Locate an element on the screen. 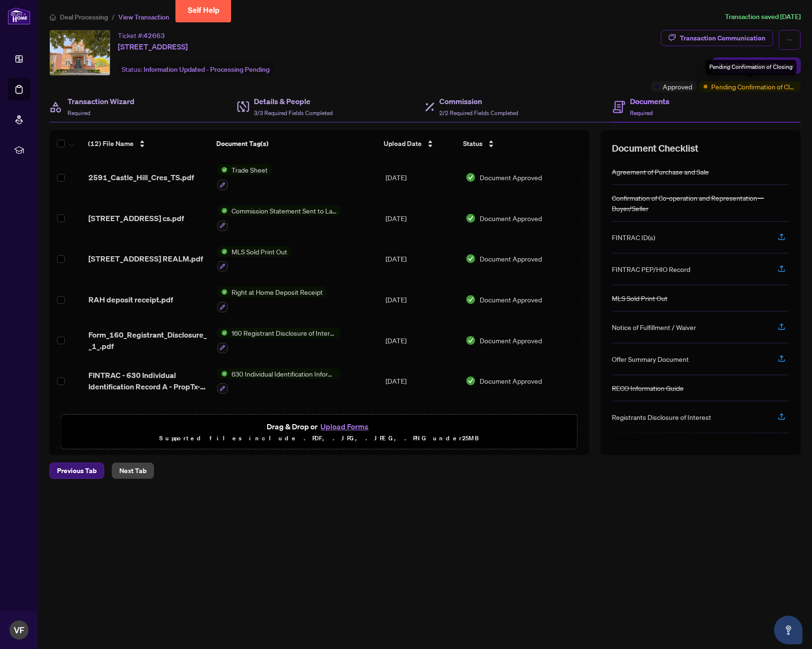  button: Open asap is located at coordinates (788, 629).